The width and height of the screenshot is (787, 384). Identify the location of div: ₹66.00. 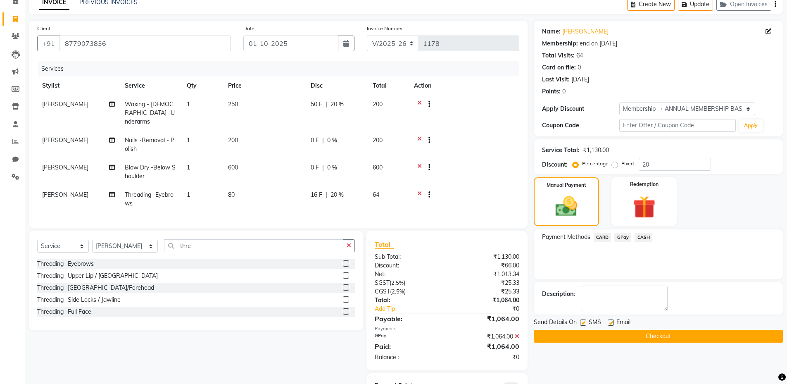
(486, 265).